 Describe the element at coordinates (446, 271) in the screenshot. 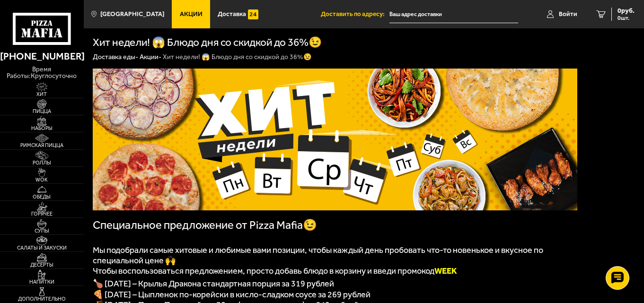

I see `b: WEEK` at that location.